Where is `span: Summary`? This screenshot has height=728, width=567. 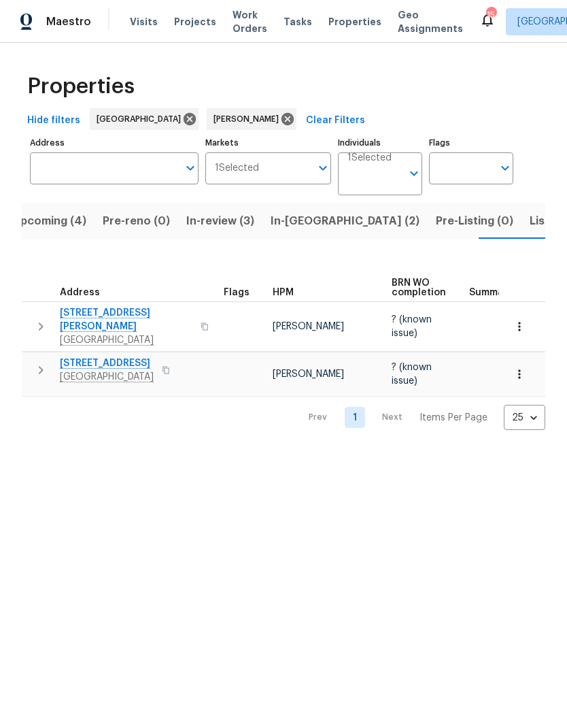
span: Summary is located at coordinates (491, 293).